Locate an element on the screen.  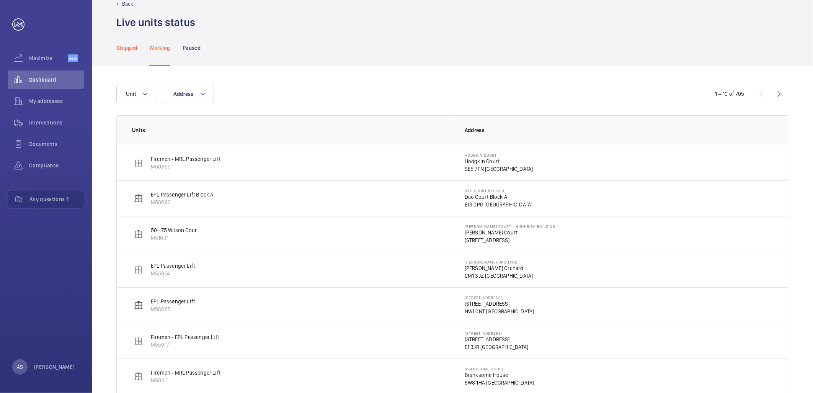
span: Unit is located at coordinates (131, 94).